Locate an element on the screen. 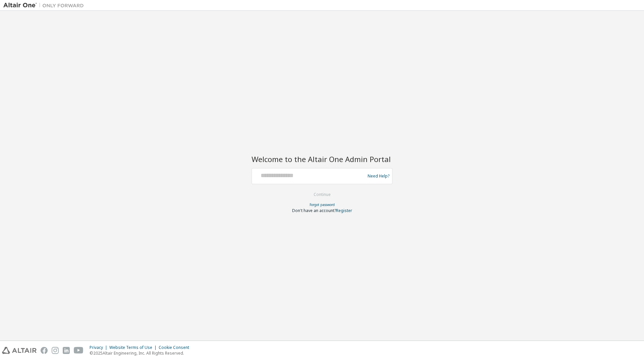 The image size is (644, 360). a: Forgot password is located at coordinates (322, 205).